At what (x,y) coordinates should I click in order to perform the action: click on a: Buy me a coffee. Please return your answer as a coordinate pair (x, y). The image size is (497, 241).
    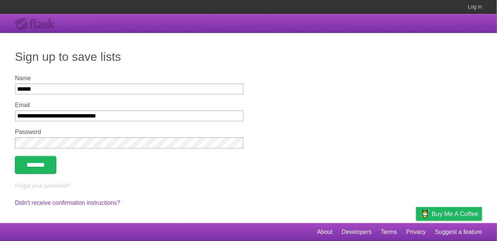
    Looking at the image, I should click on (449, 213).